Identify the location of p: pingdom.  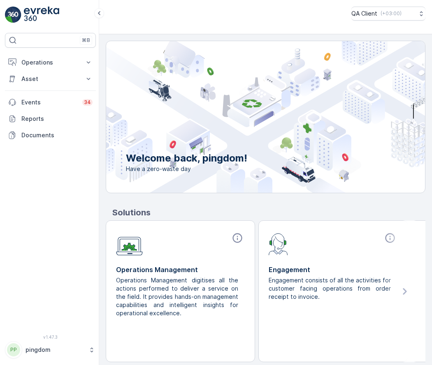
(55, 350).